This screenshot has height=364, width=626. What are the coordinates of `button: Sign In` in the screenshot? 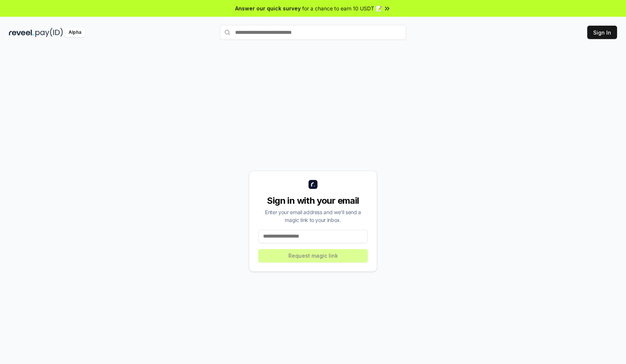 It's located at (602, 32).